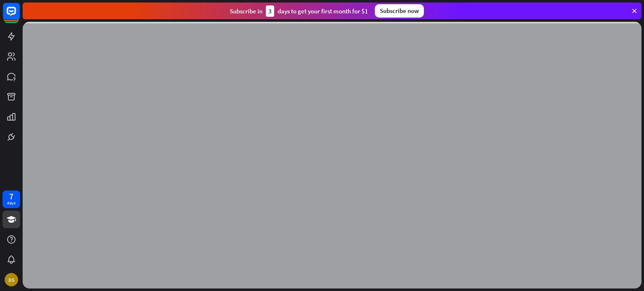 The image size is (644, 291). What do you see at coordinates (11, 199) in the screenshot?
I see `a: 7 days` at bounding box center [11, 199].